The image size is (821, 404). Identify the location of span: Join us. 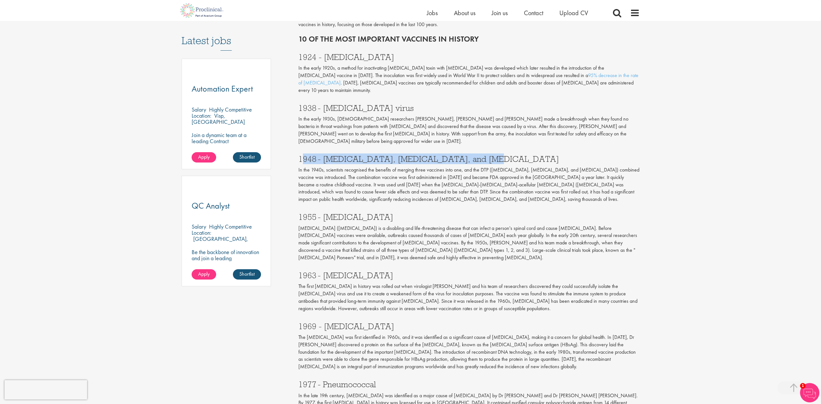
(500, 13).